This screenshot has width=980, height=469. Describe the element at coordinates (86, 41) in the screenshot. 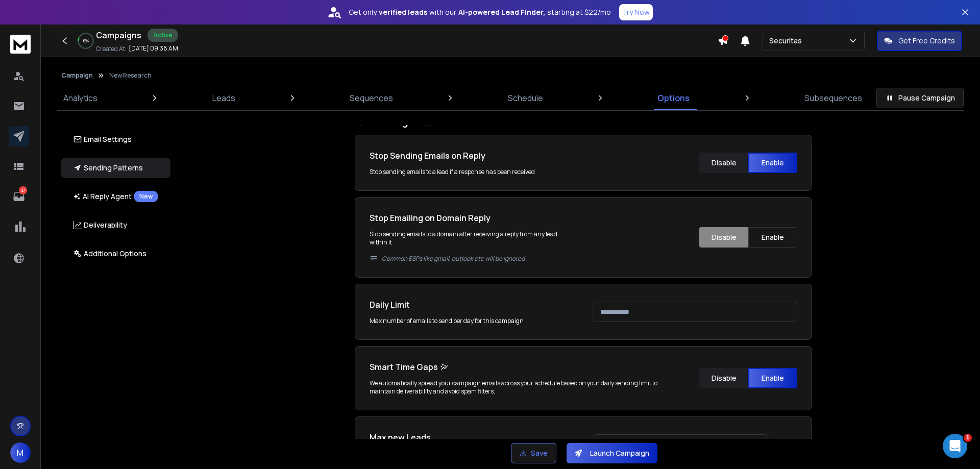

I see `p: 6 %` at that location.